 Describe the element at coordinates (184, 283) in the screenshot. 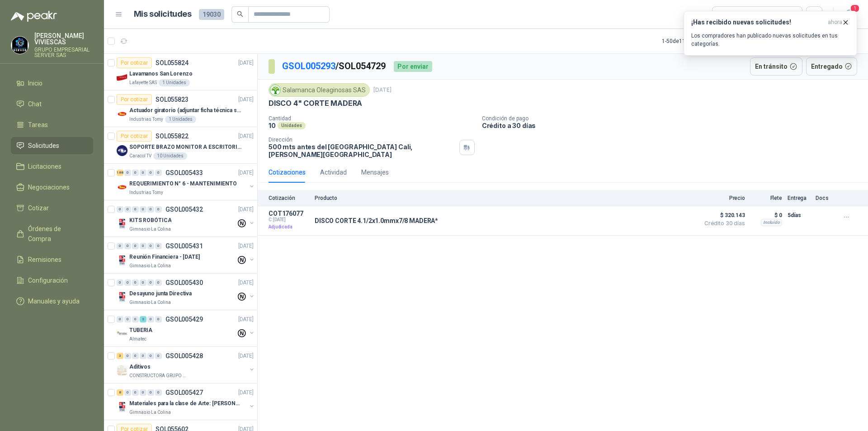

I see `p: GSOL005430` at that location.